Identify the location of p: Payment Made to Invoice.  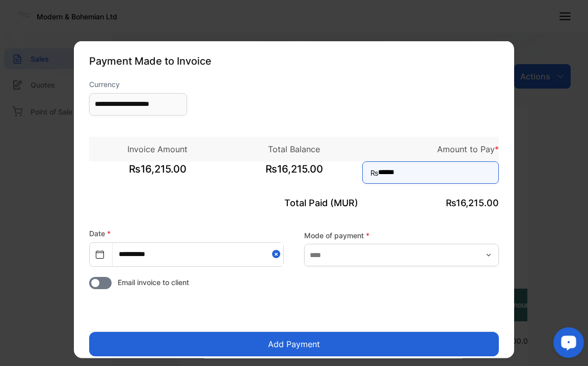
(294, 61).